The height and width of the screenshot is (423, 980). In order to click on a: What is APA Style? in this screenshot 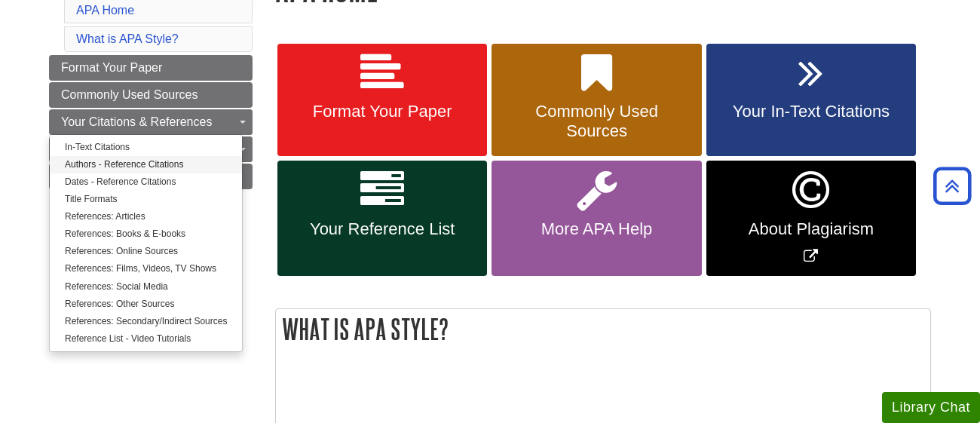, I will do `click(127, 39)`.